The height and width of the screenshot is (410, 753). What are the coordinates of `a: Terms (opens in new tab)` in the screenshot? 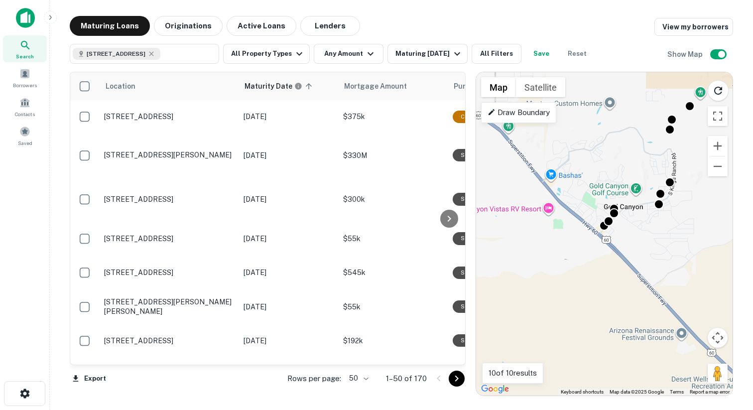 It's located at (677, 392).